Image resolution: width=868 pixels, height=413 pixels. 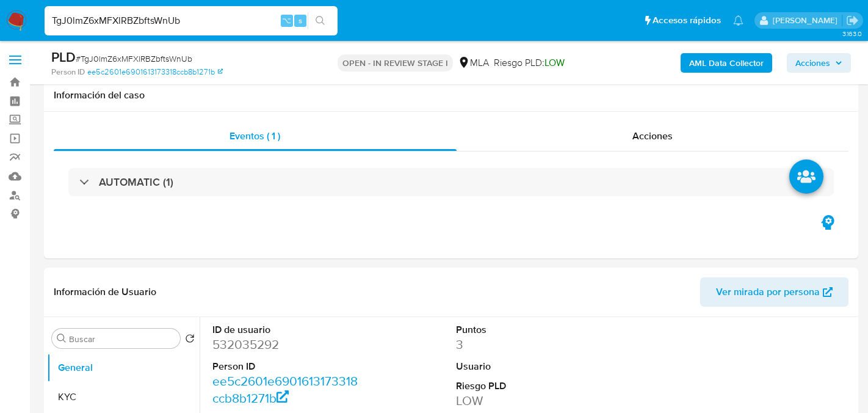 What do you see at coordinates (726, 63) in the screenshot?
I see `b: AML Data Collector` at bounding box center [726, 63].